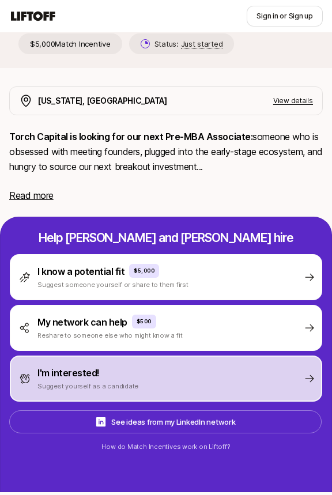  What do you see at coordinates (109, 335) in the screenshot?
I see `p: Reshare to someone else who might know a fit` at bounding box center [109, 335].